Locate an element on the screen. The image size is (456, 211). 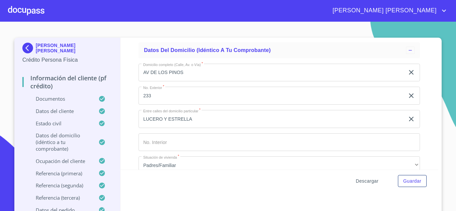
span: Guardar is located at coordinates (413, 181).